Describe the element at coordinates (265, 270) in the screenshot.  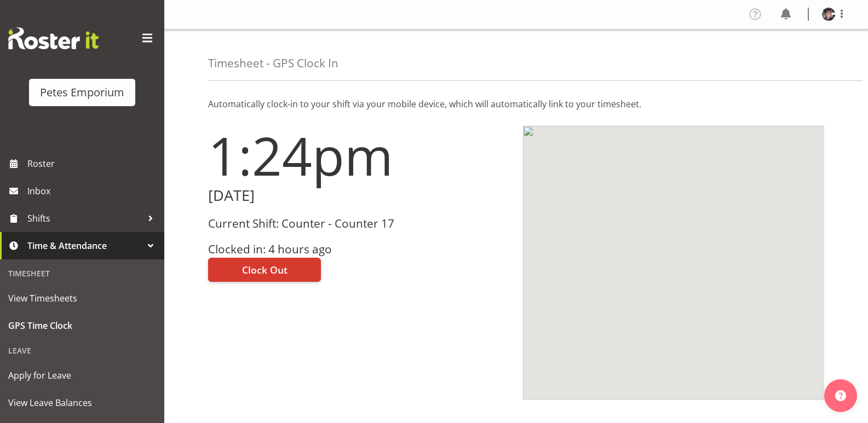
I see `button: Clock Out` at that location.